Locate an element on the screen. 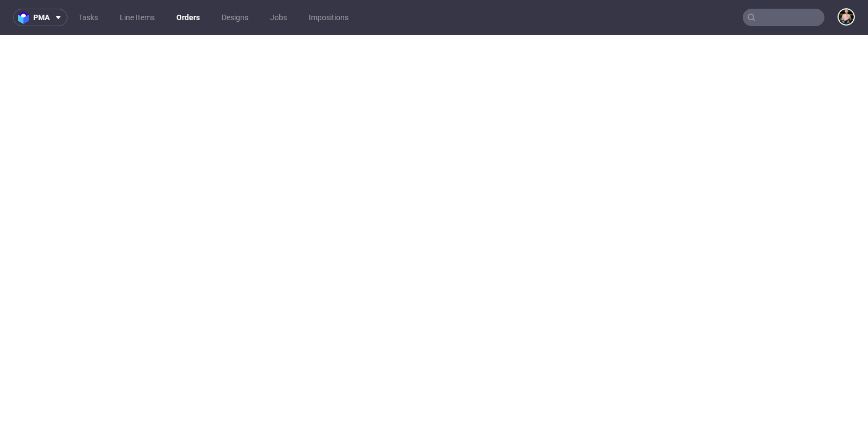  img: Marta Tomaszewska is located at coordinates (847, 17).